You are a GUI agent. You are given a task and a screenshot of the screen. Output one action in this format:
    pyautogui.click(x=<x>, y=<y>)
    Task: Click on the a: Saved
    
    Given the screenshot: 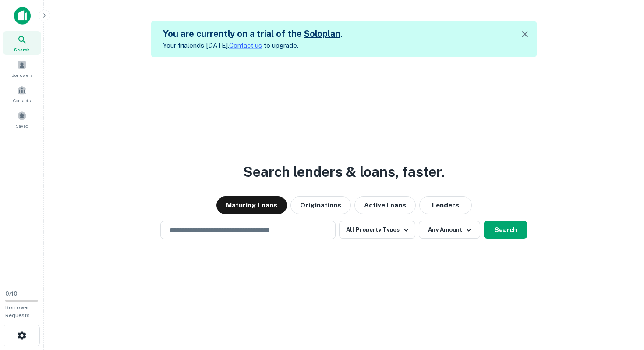 What is the action you would take?
    pyautogui.click(x=22, y=119)
    